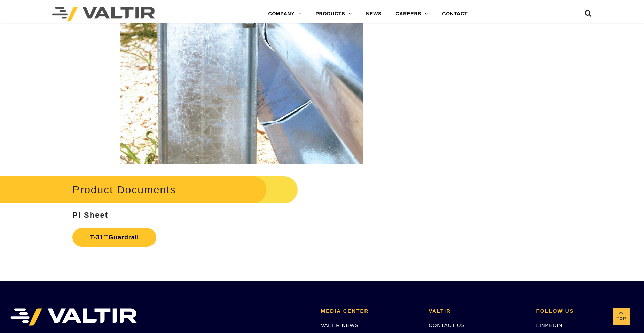  What do you see at coordinates (340, 325) in the screenshot?
I see `a: VALTIR NEWS` at bounding box center [340, 325].